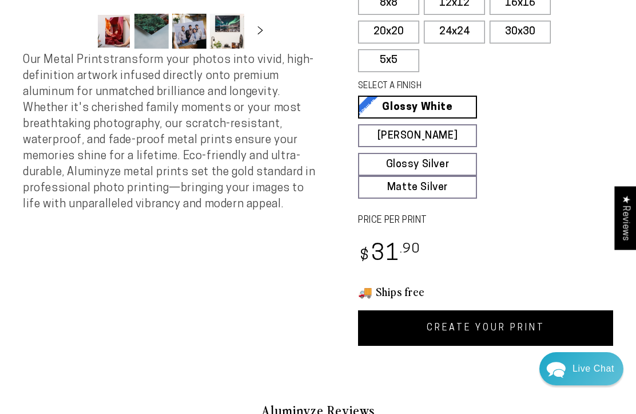  What do you see at coordinates (581, 369) in the screenshot?
I see `div: Chat widget toggle` at bounding box center [581, 369].